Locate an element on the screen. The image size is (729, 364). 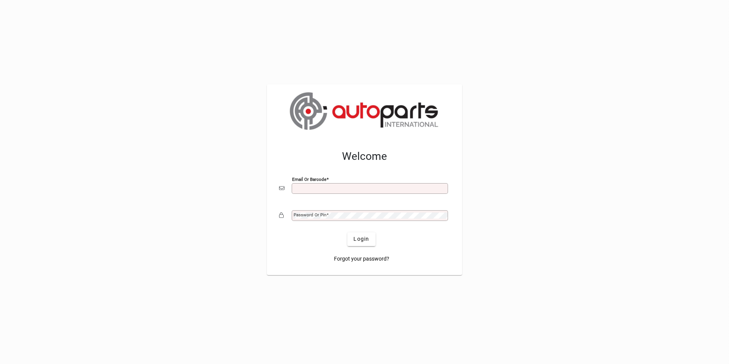
mat-label: Password or Pin is located at coordinates (310, 215).